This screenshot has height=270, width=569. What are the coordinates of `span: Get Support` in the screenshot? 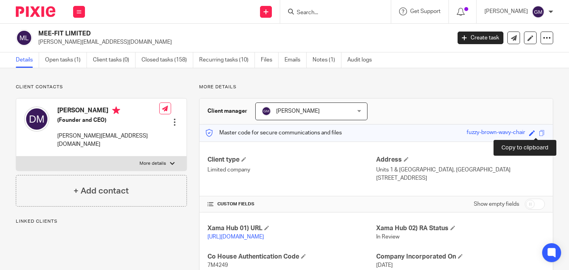 It's located at (425, 11).